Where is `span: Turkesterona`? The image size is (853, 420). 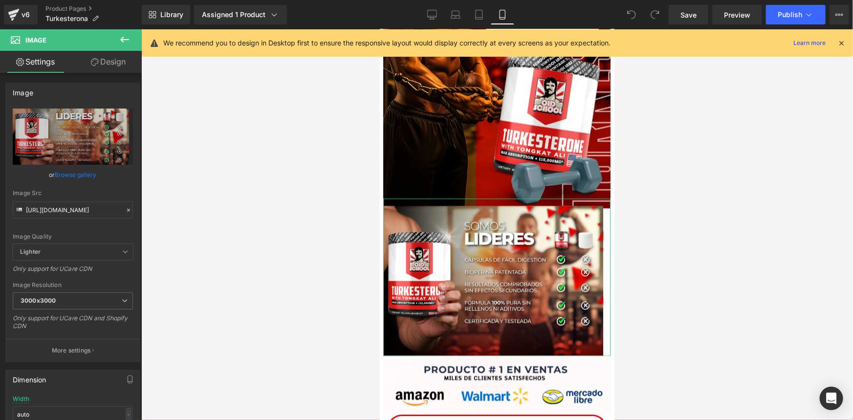
span: Turkesterona is located at coordinates (67, 19).